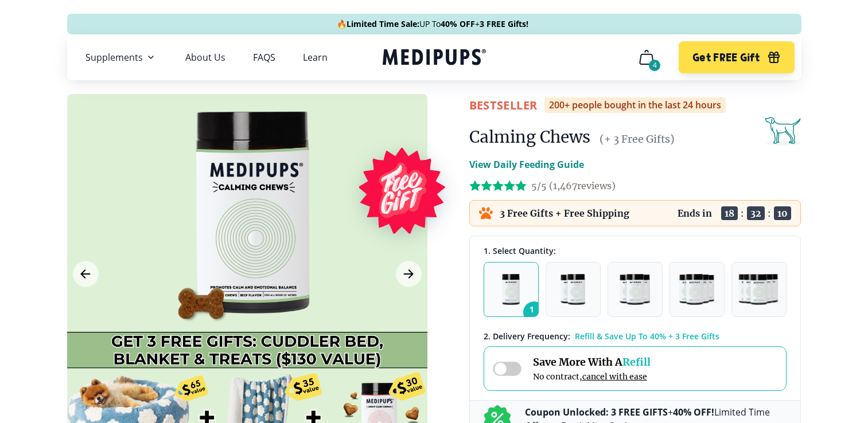 The height and width of the screenshot is (423, 868). Describe the element at coordinates (572, 289) in the screenshot. I see `img: Pack of 2 - Natural Dog Supplements` at that location.